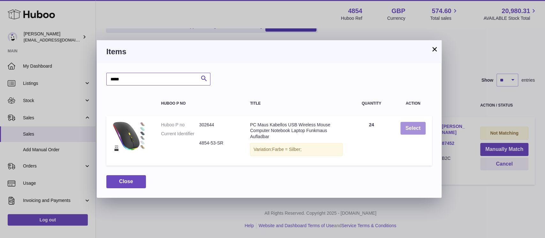 The image size is (545, 238). Describe the element at coordinates (371, 103) in the screenshot. I see `th: Quantity` at that location.